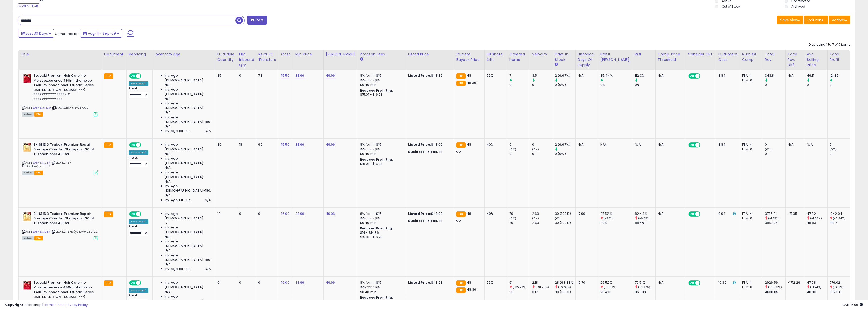 This screenshot has width=868, height=310. I want to click on a: 49.96, so click(330, 144).